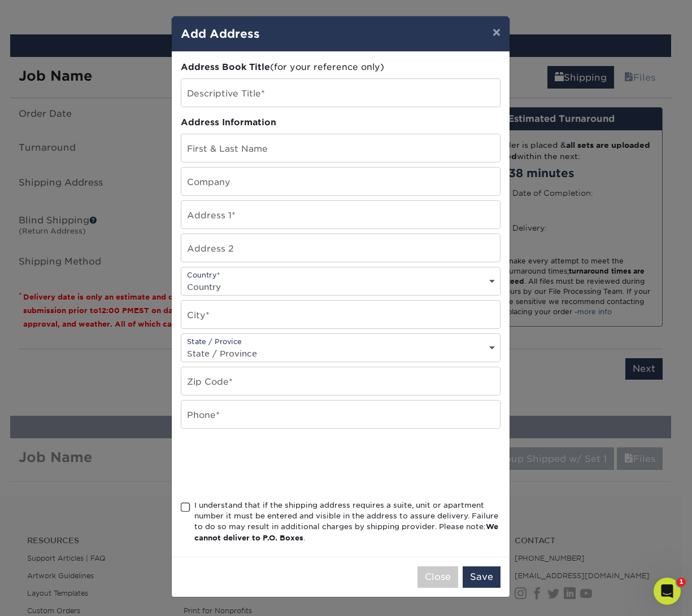 The height and width of the screenshot is (616, 692). Describe the element at coordinates (438, 577) in the screenshot. I see `button: Close` at that location.